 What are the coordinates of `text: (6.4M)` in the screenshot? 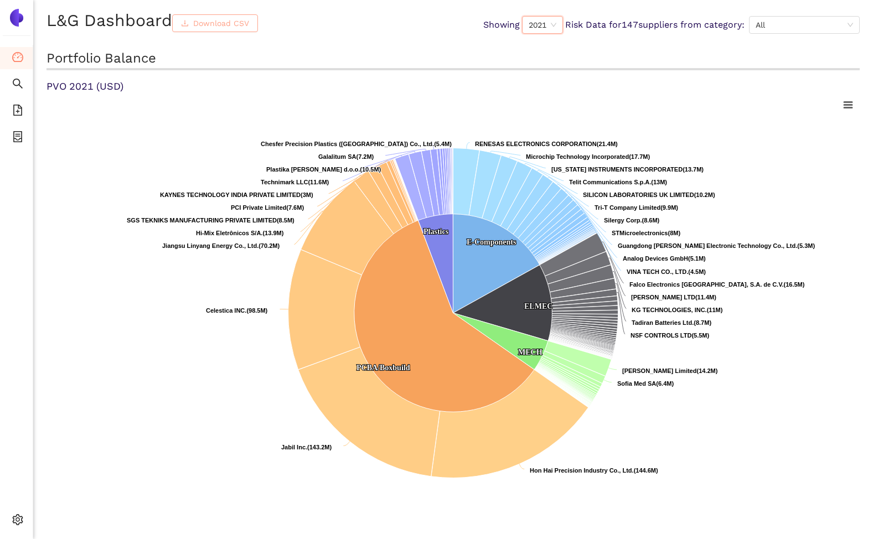 It's located at (646, 384).